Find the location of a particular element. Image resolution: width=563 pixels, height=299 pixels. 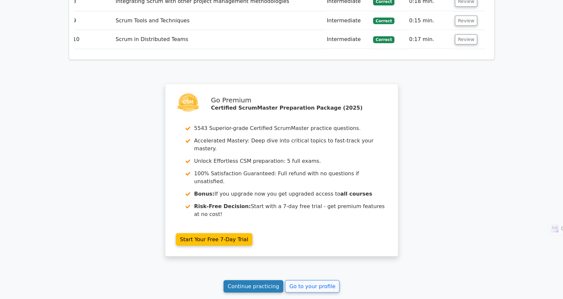

a: Continue practicing is located at coordinates (253, 287).